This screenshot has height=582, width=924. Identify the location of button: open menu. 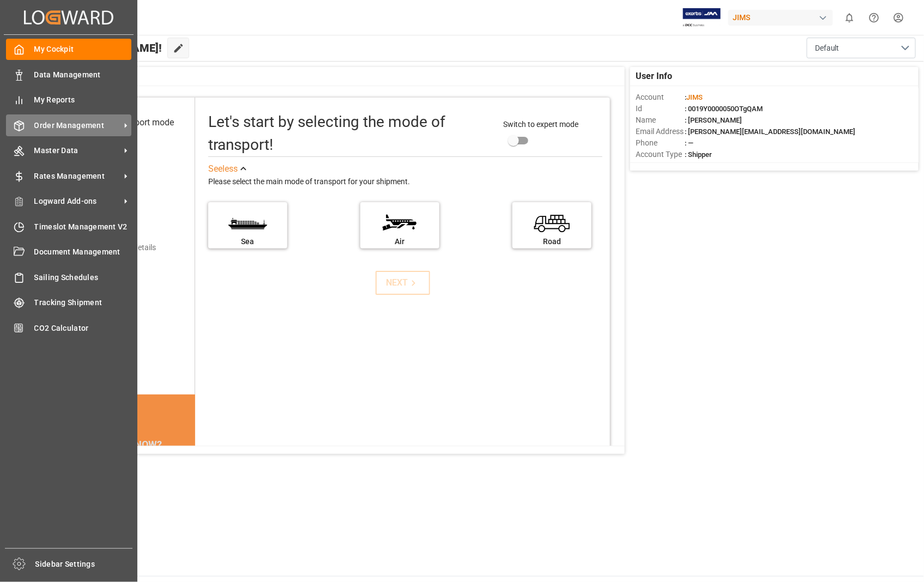
(861, 48).